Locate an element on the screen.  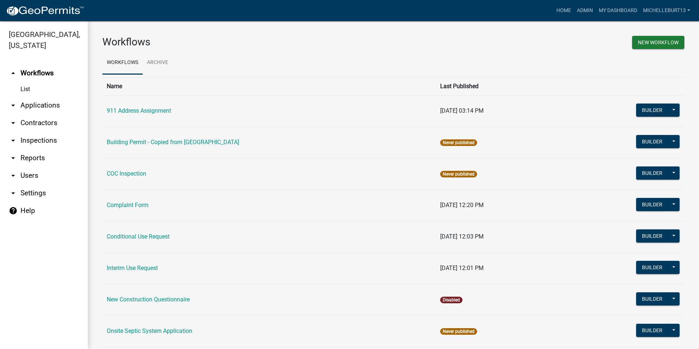
th: Last Published is located at coordinates (497, 86).